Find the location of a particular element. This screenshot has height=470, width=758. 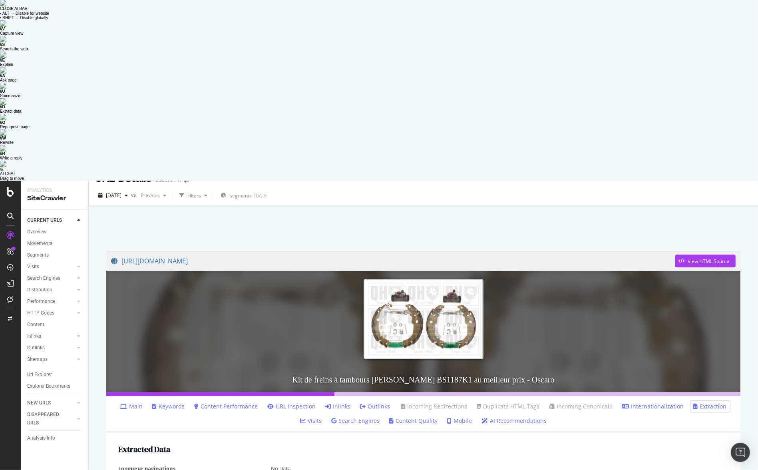

a: Url Explorer is located at coordinates (55, 374).